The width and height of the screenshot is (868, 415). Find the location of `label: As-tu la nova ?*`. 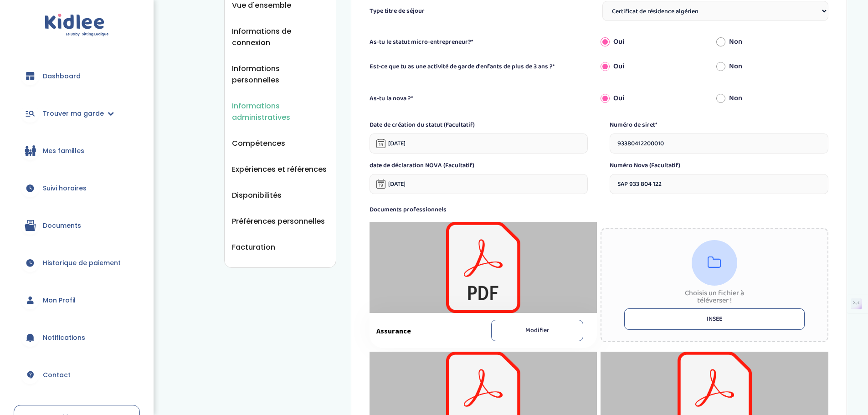

label: As-tu la nova ?* is located at coordinates (483, 99).